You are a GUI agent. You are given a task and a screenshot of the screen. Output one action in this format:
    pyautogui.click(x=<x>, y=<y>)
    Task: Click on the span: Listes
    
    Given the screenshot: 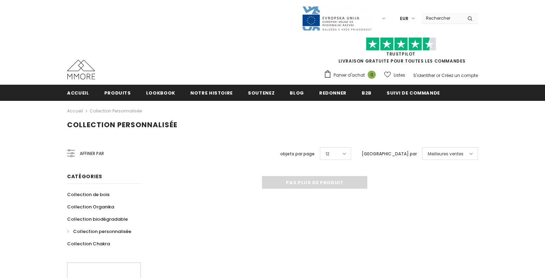 What is the action you would take?
    pyautogui.click(x=399, y=75)
    